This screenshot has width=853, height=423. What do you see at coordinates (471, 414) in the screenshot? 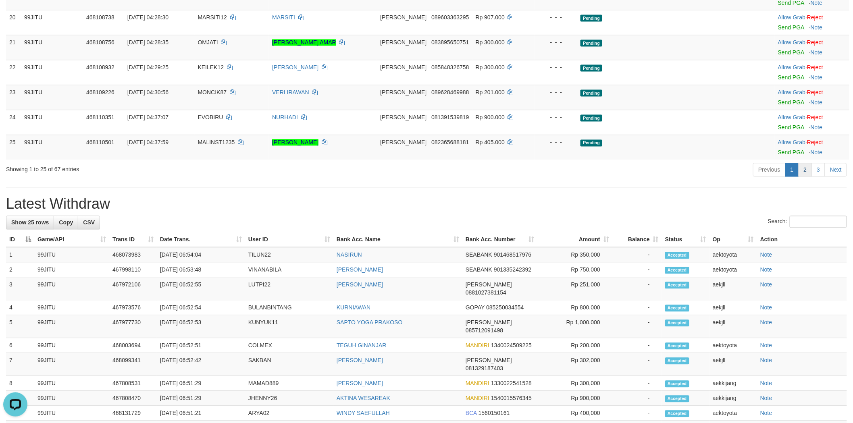
I see `span: BCA` at bounding box center [471, 414].